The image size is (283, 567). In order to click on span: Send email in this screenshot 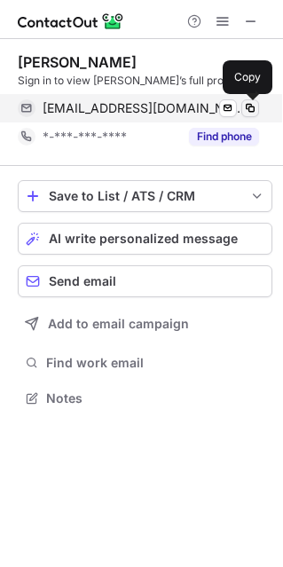, I will do `click(82, 281)`.